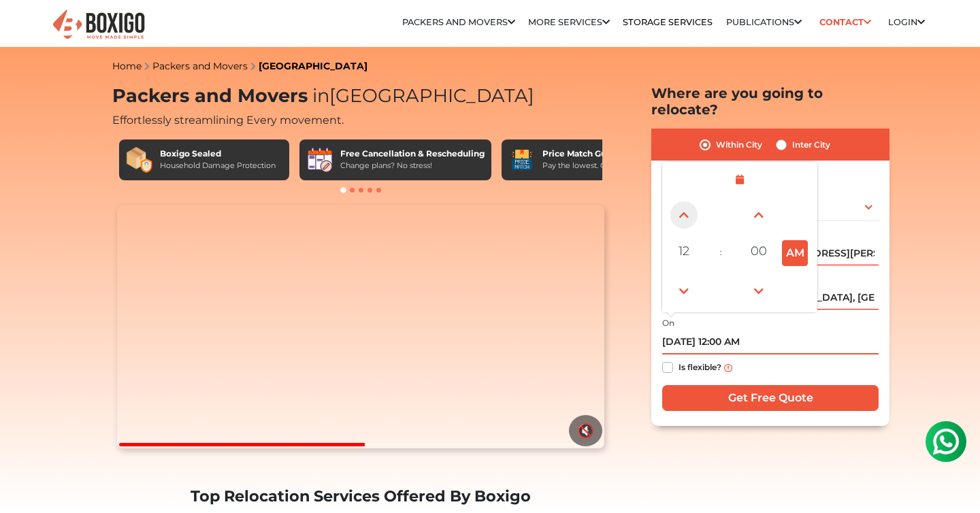 The height and width of the screenshot is (513, 980). I want to click on span: in, so click(320, 95).